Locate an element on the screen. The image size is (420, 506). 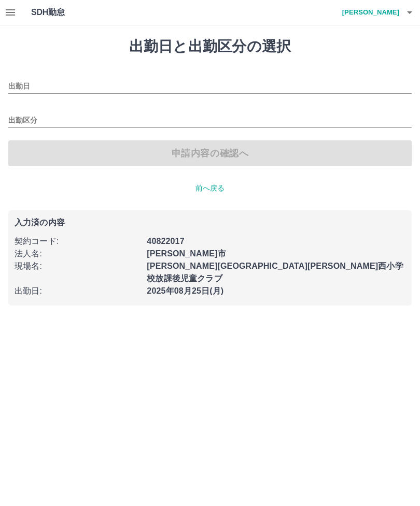
p: 入力済の内容 is located at coordinates (210, 223).